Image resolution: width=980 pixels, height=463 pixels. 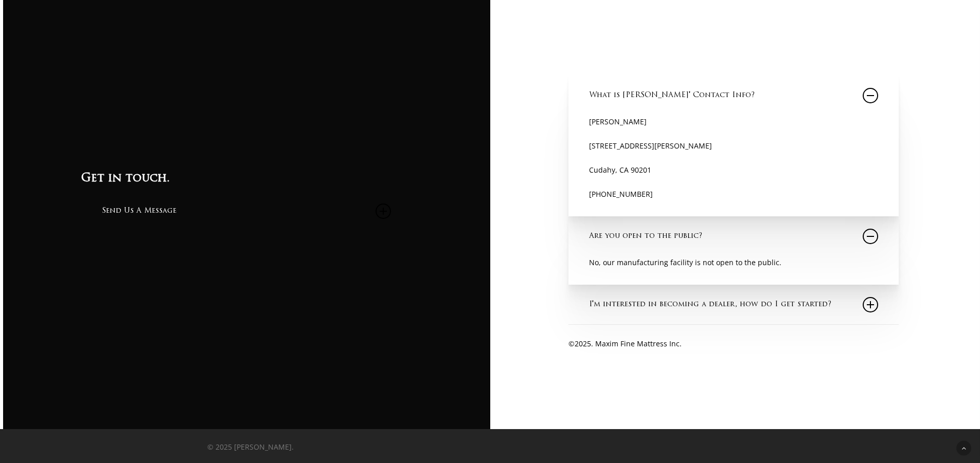 What do you see at coordinates (964, 448) in the screenshot?
I see `a: Back to top` at bounding box center [964, 448].